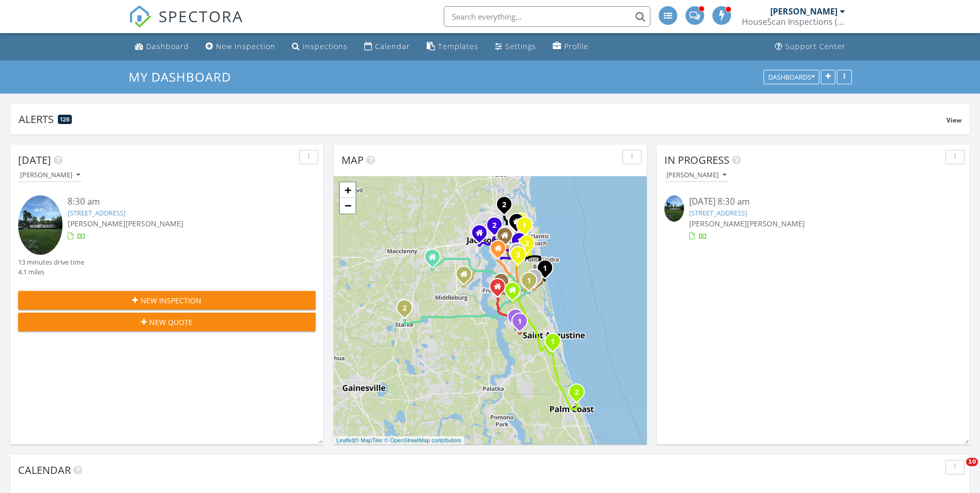 The width and height of the screenshot is (980, 493). I want to click on span: View, so click(954, 120).